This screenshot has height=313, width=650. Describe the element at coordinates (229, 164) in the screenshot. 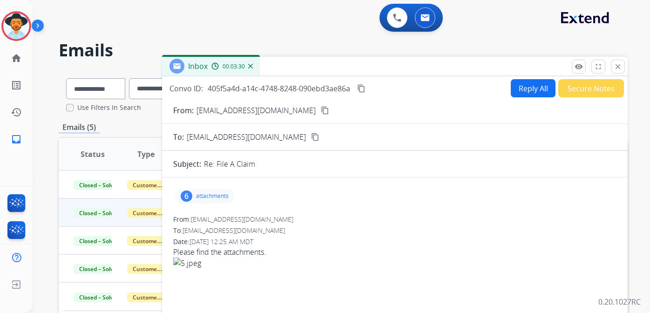

I see `p: Re: File A Claim` at that location.